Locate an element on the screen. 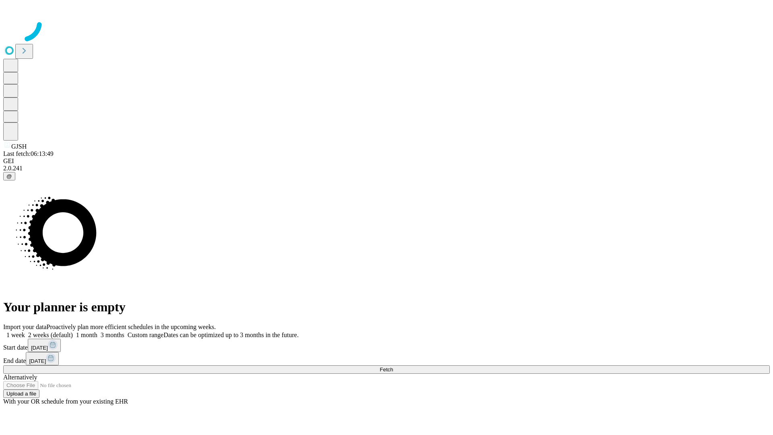 This screenshot has height=435, width=773. div: 2.0.241 is located at coordinates (386, 168).